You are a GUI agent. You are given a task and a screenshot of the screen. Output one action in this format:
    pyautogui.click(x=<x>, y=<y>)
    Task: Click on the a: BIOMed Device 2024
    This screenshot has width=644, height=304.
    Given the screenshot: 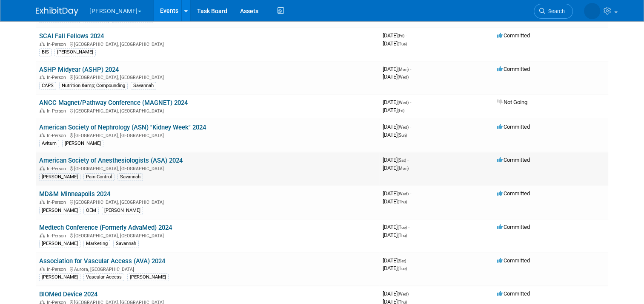 What is the action you would take?
    pyautogui.click(x=68, y=294)
    